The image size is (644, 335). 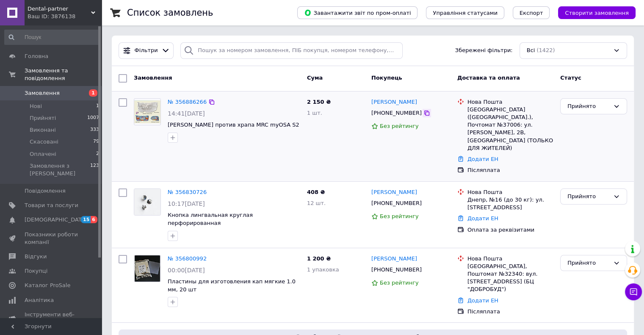 What do you see at coordinates (36, 57) in the screenshot?
I see `span: Головна` at bounding box center [36, 57].